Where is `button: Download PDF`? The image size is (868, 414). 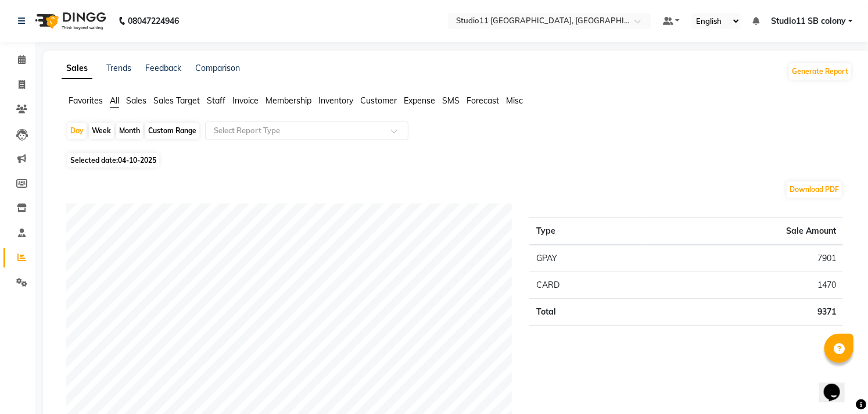 button: Download PDF is located at coordinates (814, 190).